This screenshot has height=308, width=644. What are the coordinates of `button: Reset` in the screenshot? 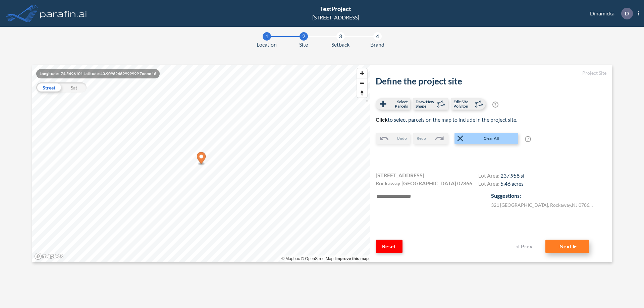 It's located at (389, 246).